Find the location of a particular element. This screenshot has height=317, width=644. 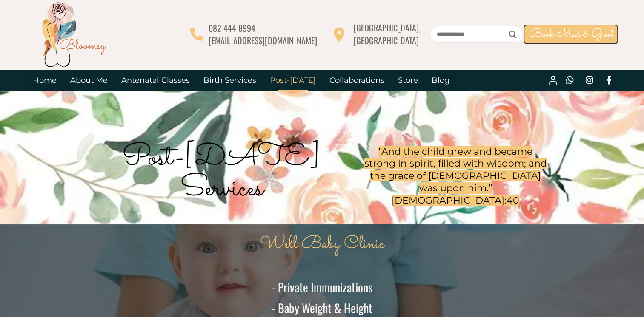

a: Book Meet & Greet is located at coordinates (570, 34).